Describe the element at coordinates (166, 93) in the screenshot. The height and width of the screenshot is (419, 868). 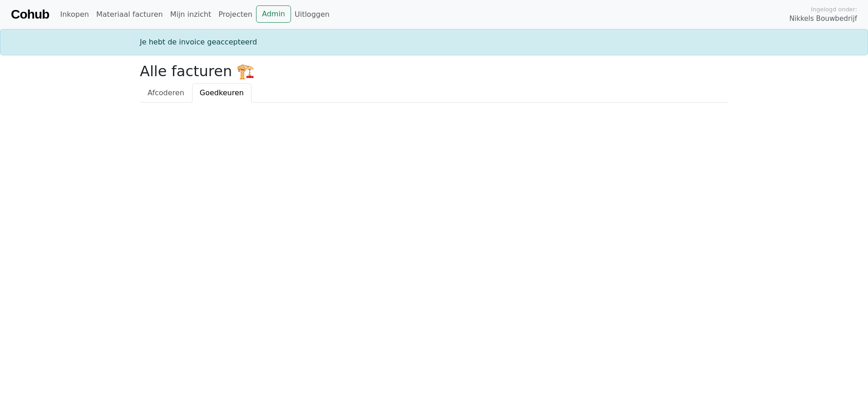
I see `a: Afcoderen` at that location.